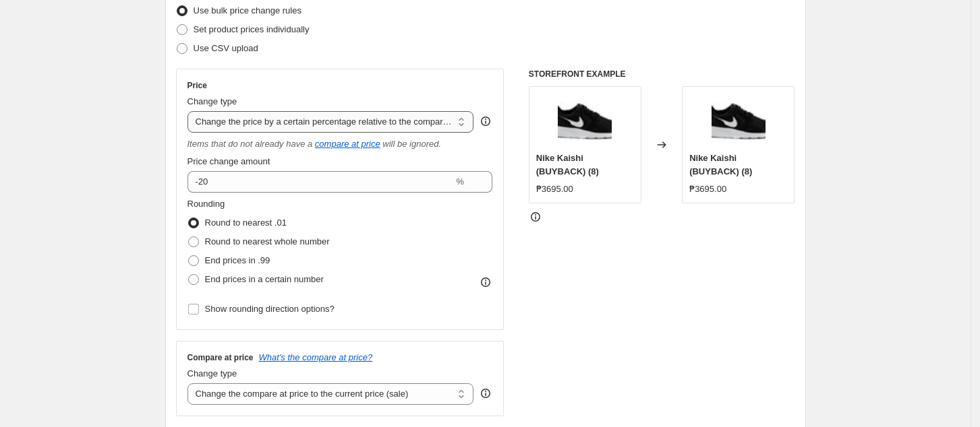  Describe the element at coordinates (269, 308) in the screenshot. I see `span: Show rounding direction options?` at that location.